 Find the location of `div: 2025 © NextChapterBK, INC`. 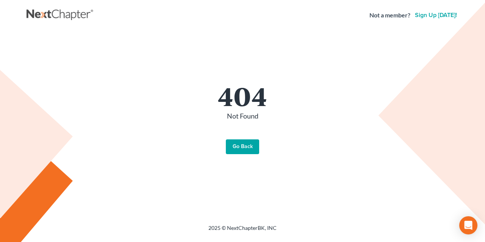

div: 2025 © NextChapterBK, INC is located at coordinates (242, 231).